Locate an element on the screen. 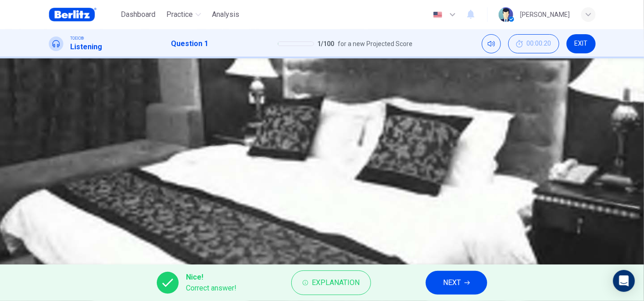 The width and height of the screenshot is (644, 301). button: Practice is located at coordinates (184, 15).